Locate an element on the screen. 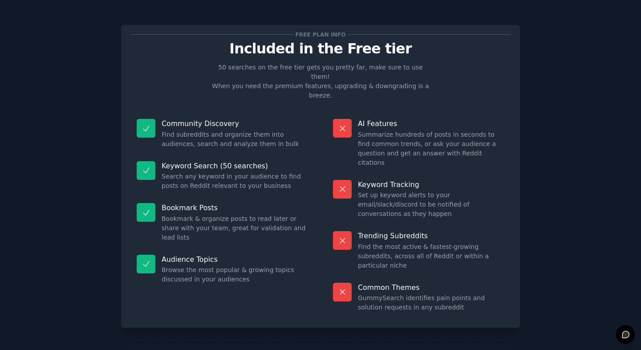  dd: Find subreddits and organize them into audiences, search and analyze them in bulk is located at coordinates (234, 139).